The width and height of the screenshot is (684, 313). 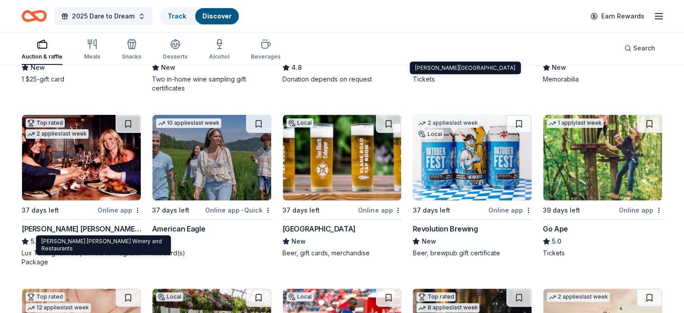 I want to click on button: Meals, so click(x=92, y=50).